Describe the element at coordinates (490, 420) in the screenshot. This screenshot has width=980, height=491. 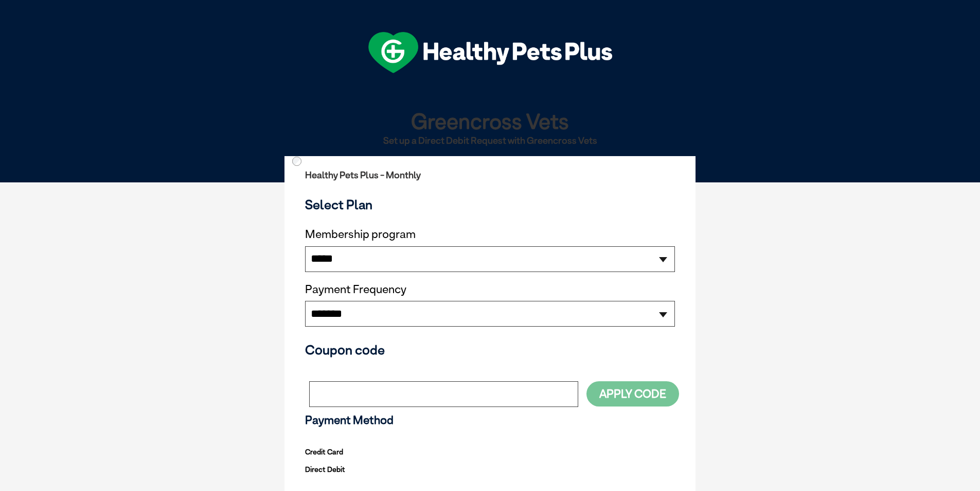
I see `h3: Payment Method` at that location.